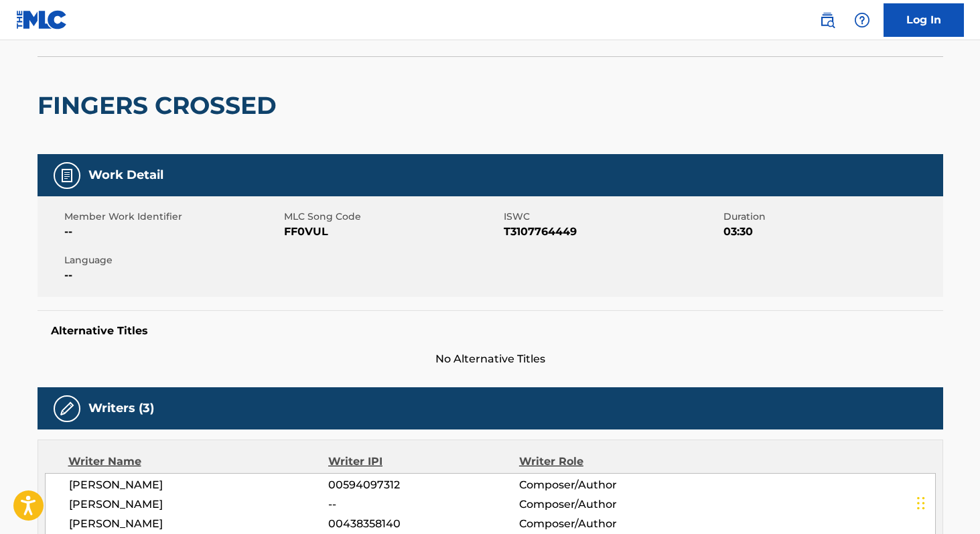  Describe the element at coordinates (831, 217) in the screenshot. I see `span: Duration` at that location.